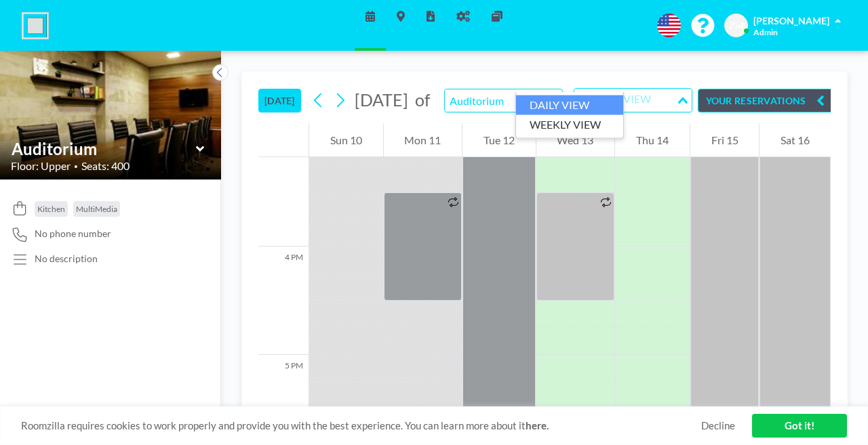 This screenshot has width=868, height=445. Describe the element at coordinates (96, 209) in the screenshot. I see `span: MultiMedia` at that location.